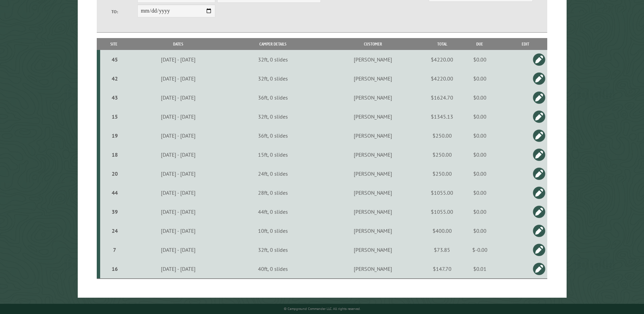  I want to click on div: 7, so click(114, 250).